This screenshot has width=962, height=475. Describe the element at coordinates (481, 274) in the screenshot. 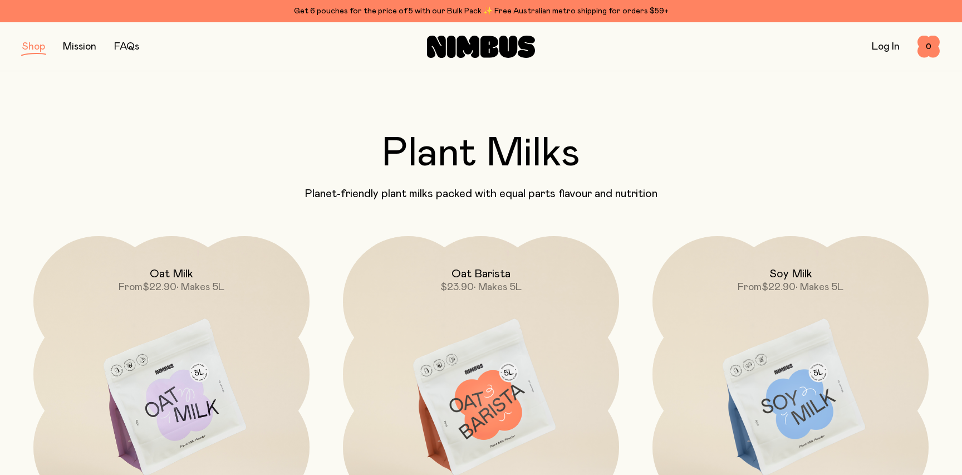

I see `h2: Oat Barista` at that location.